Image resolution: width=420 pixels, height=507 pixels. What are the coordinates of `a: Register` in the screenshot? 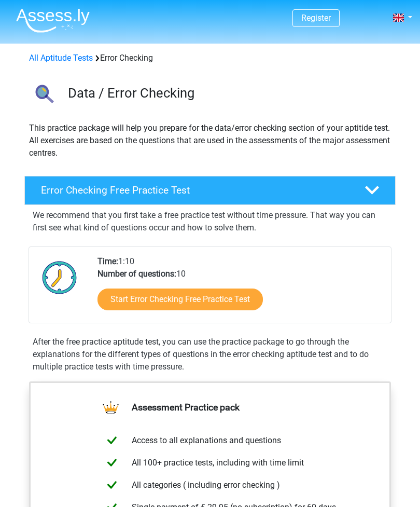 It's located at (316, 17).